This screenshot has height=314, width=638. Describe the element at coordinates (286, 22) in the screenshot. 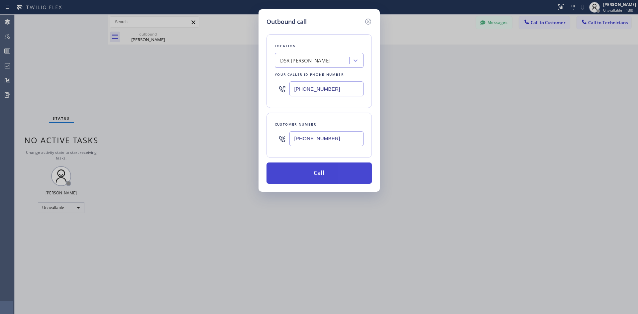

I see `h5: Outbound call` at that location.